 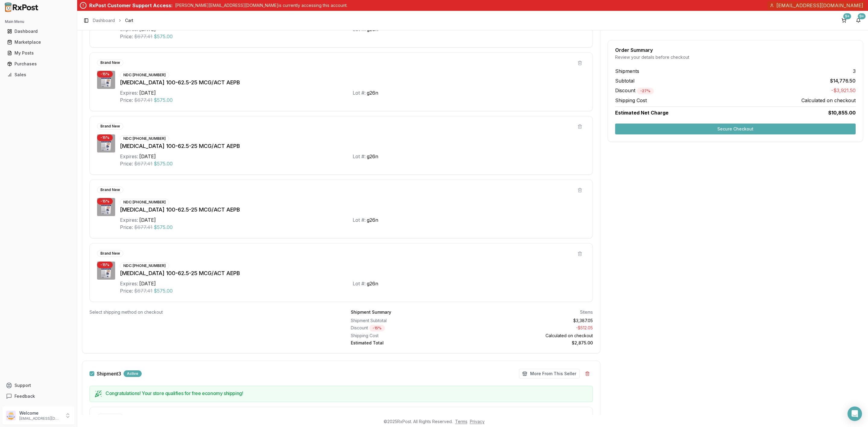 I want to click on img: RxPost Logo, so click(x=22, y=7).